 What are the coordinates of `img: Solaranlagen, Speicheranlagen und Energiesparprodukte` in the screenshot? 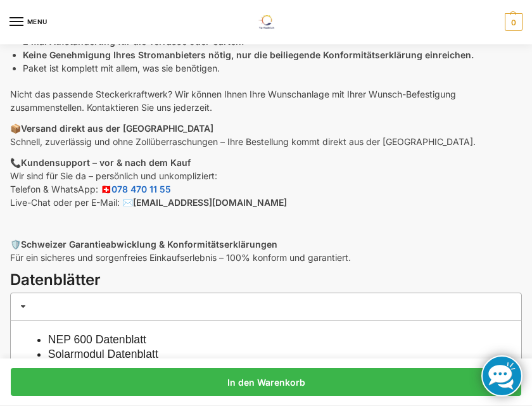 It's located at (266, 22).